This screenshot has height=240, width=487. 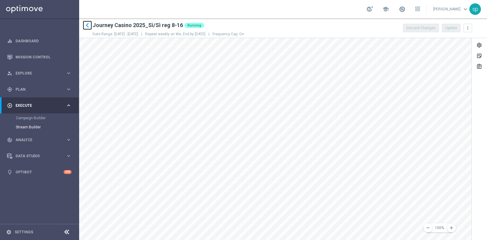 What do you see at coordinates (475, 9) in the screenshot?
I see `div: sp` at bounding box center [475, 9].